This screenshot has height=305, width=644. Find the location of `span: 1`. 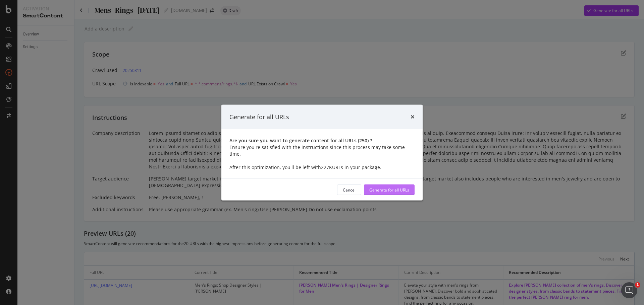

span: 1 is located at coordinates (638, 285).